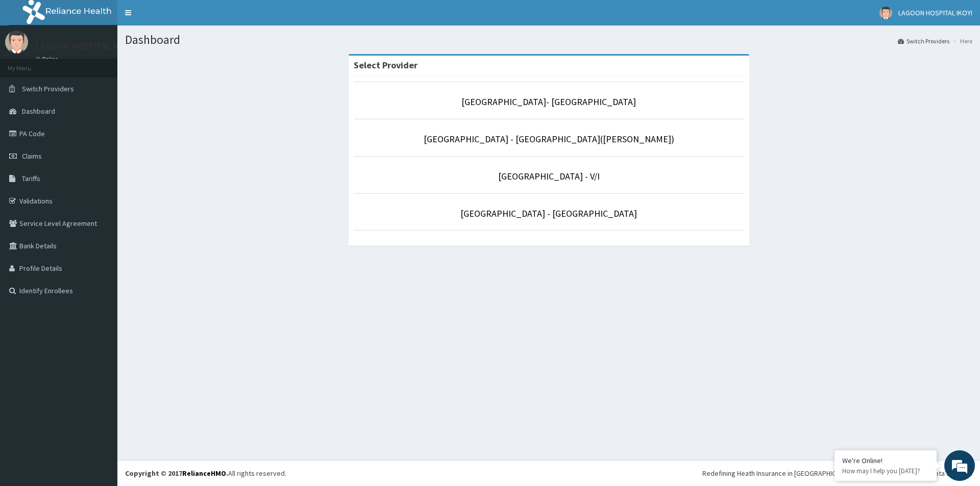 Image resolution: width=980 pixels, height=486 pixels. What do you see at coordinates (85, 46) in the screenshot?
I see `p: LAGOON HOSPITAL IKOYI` at bounding box center [85, 46].